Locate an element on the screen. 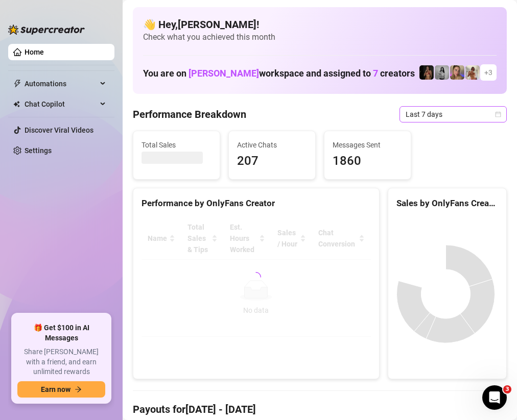  img: Green is located at coordinates (473, 72).